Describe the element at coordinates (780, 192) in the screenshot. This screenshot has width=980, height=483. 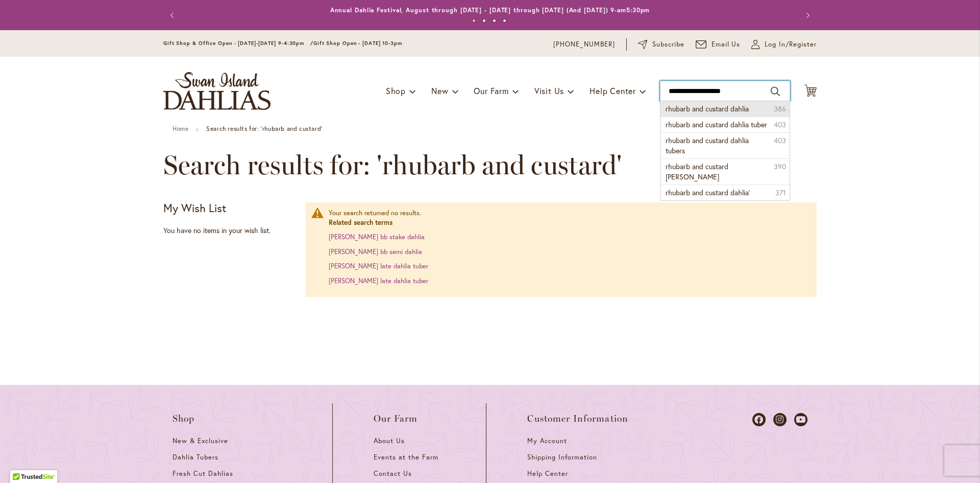
I see `span: 371` at that location.